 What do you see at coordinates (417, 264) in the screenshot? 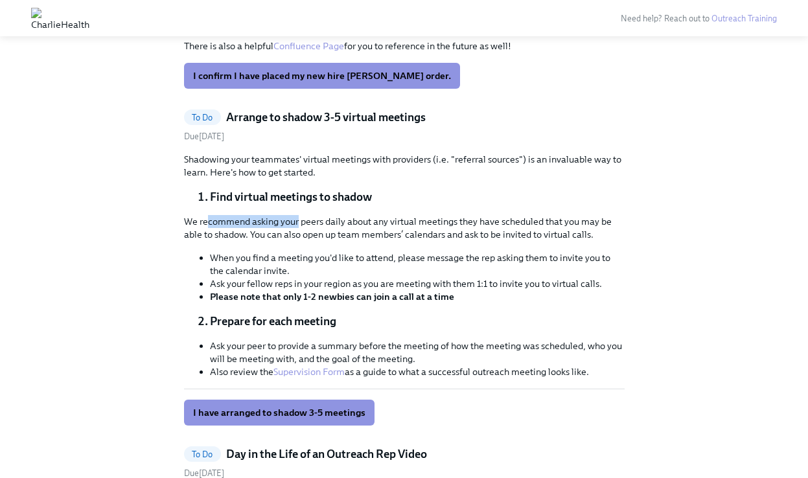
I see `li: When you find a meeting you'd like to attend, please message the rep asking them to invite you to...` at bounding box center [417, 264].